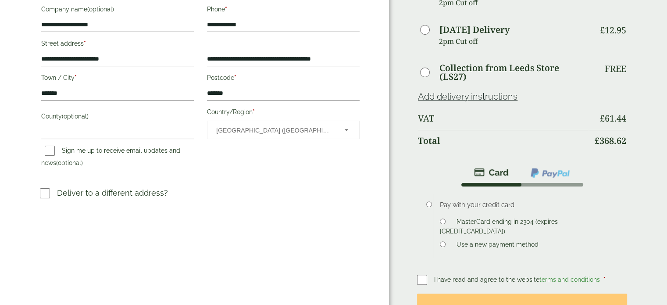  What do you see at coordinates (468, 96) in the screenshot?
I see `a: Add delivery instructions` at bounding box center [468, 96].